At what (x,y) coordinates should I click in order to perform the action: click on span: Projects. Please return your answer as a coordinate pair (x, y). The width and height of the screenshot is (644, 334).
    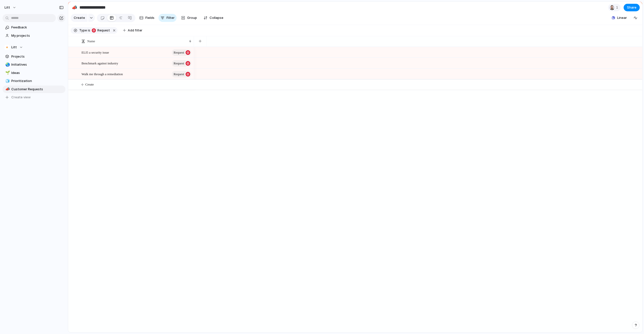
    Looking at the image, I should click on (38, 57).